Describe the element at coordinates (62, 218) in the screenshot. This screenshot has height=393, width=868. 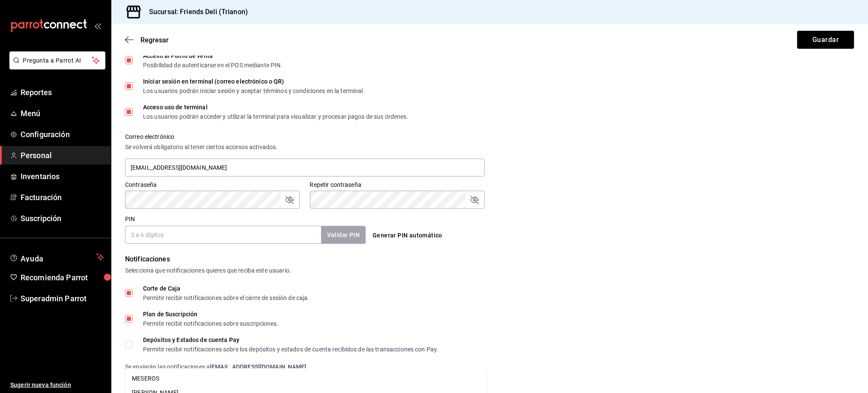
I see `span: Suscripción` at that location.